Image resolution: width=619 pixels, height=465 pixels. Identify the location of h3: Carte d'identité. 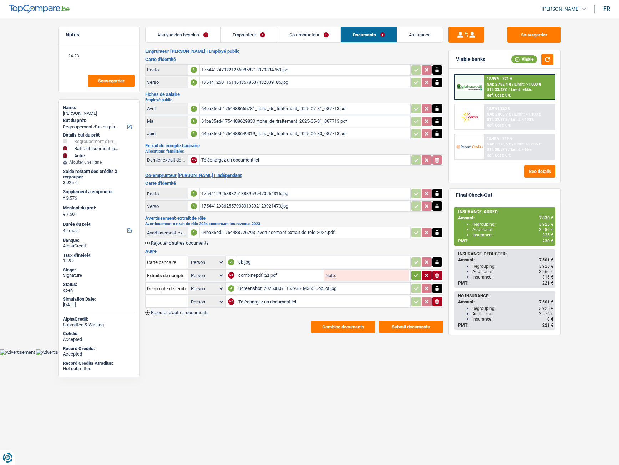
(294, 183).